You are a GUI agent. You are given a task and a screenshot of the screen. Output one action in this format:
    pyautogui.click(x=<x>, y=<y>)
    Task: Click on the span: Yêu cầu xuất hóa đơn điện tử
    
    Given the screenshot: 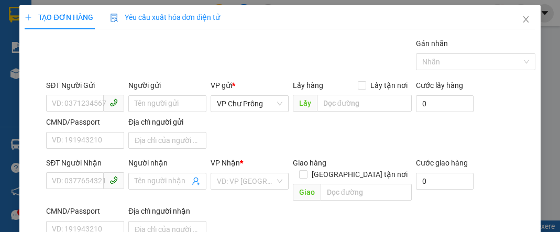 What is the action you would take?
    pyautogui.click(x=165, y=17)
    